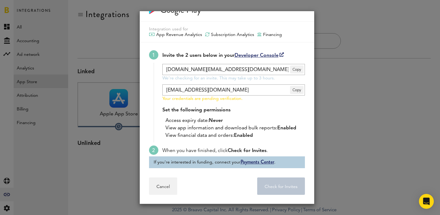 This screenshot has height=215, width=440. Describe the element at coordinates (235, 135) in the screenshot. I see `li: View financial data and orders:` at that location.